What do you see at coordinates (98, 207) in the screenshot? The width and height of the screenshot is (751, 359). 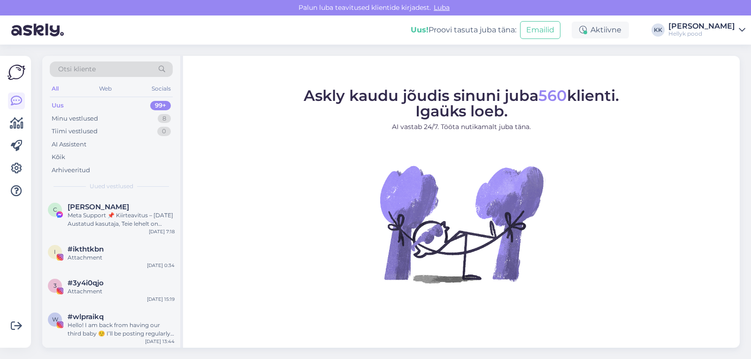 I see `span: Clara Dongo` at bounding box center [98, 207].